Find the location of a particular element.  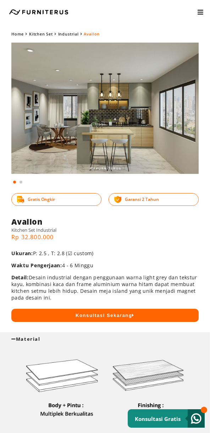

p: P: 2.5 , T: 2.8 (☑ custom) is located at coordinates (105, 253).